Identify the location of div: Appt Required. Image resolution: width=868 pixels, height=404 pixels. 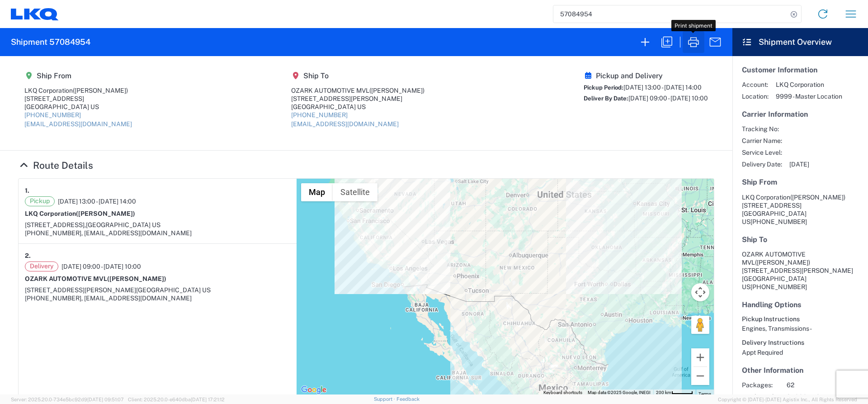
(800, 352).